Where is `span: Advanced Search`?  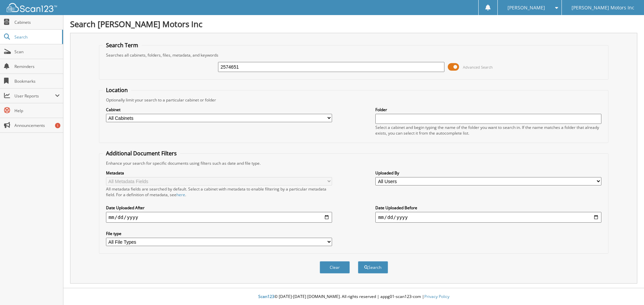
span: Advanced Search is located at coordinates (477, 67).